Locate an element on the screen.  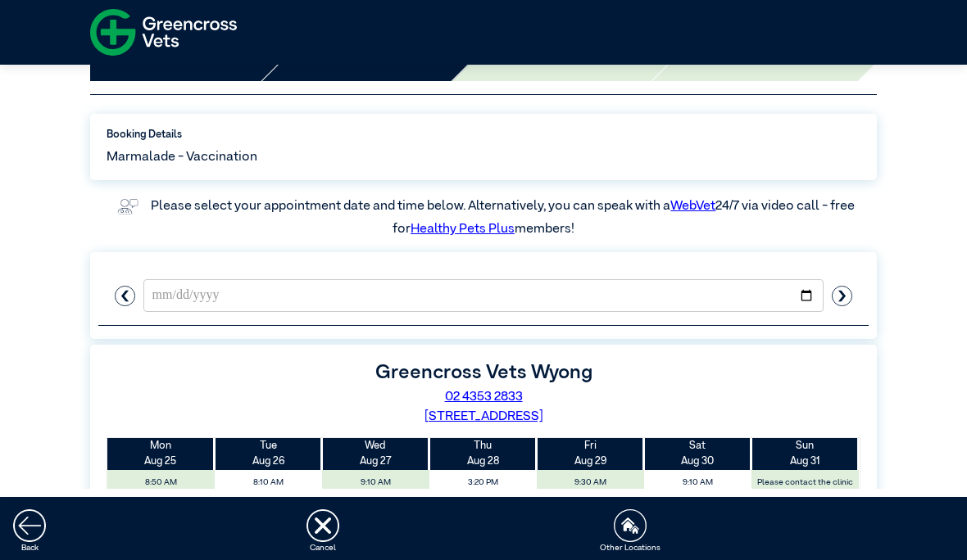
span: 9:30 AM is located at coordinates (590, 482).